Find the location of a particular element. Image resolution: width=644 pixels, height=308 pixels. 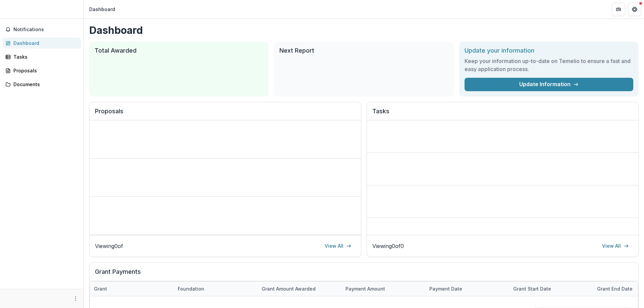

div: Proposals is located at coordinates (44, 70).